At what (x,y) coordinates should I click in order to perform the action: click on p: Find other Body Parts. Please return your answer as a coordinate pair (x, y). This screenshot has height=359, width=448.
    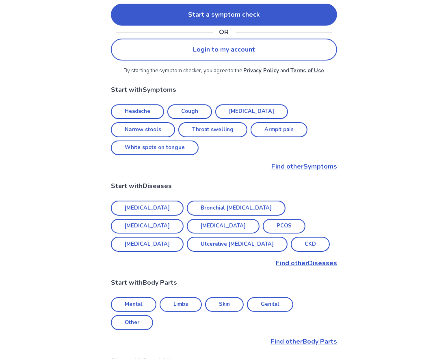
    Looking at the image, I should click on (224, 342).